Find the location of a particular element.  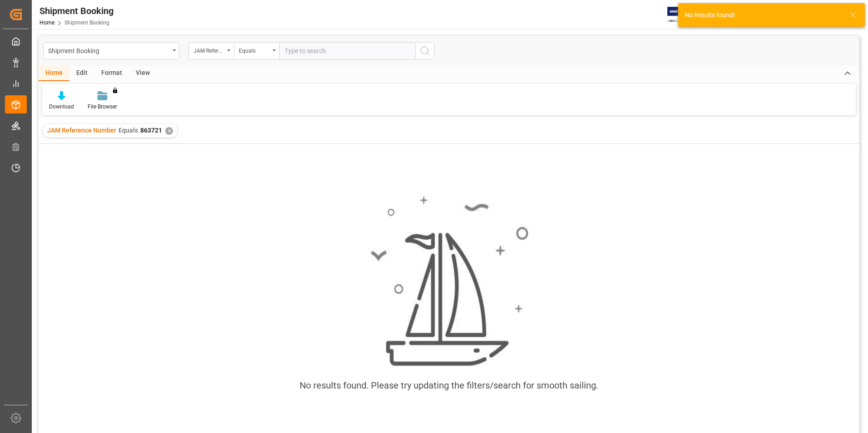

img: Exertis%20JAM%20-%20Email%20Logo.jpg_1722504956.jpg is located at coordinates (683, 14).